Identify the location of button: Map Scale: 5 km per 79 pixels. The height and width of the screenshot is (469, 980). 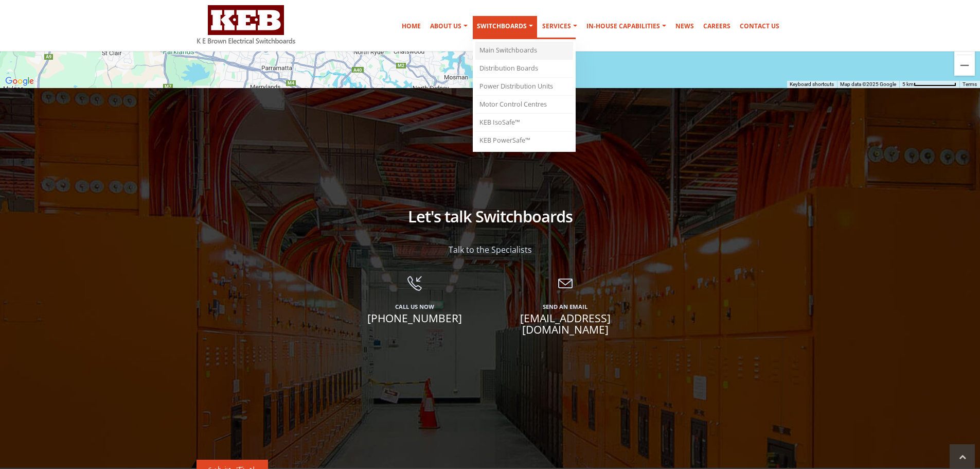
(929, 84).